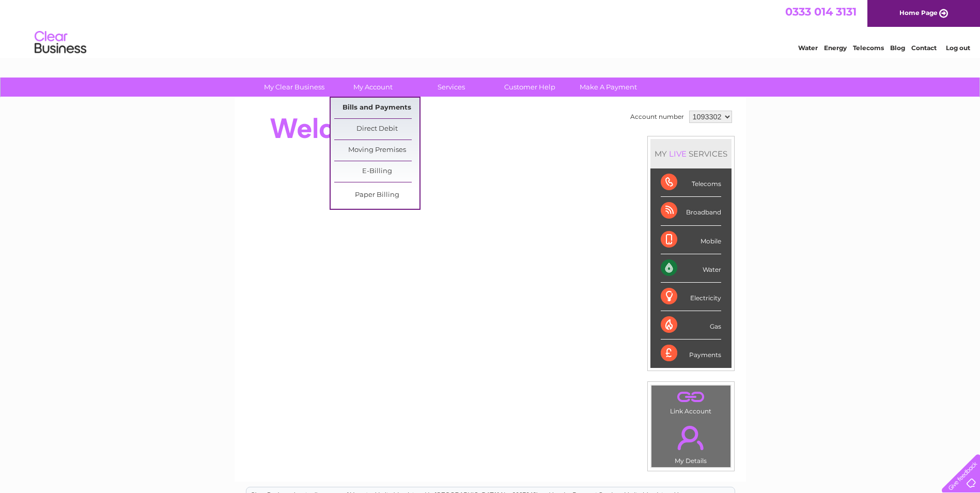 This screenshot has height=493, width=980. I want to click on a: Telecoms, so click(869, 48).